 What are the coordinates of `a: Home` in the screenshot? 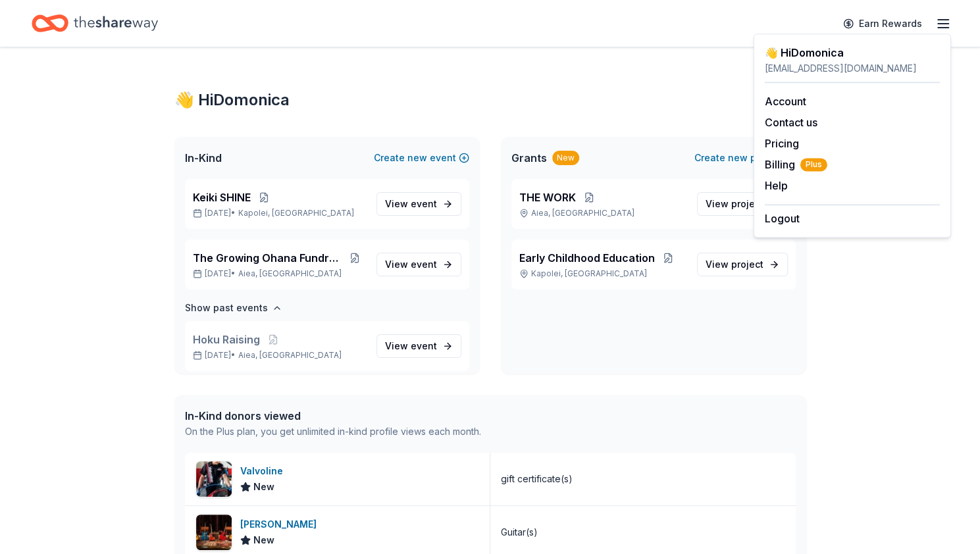 It's located at (95, 23).